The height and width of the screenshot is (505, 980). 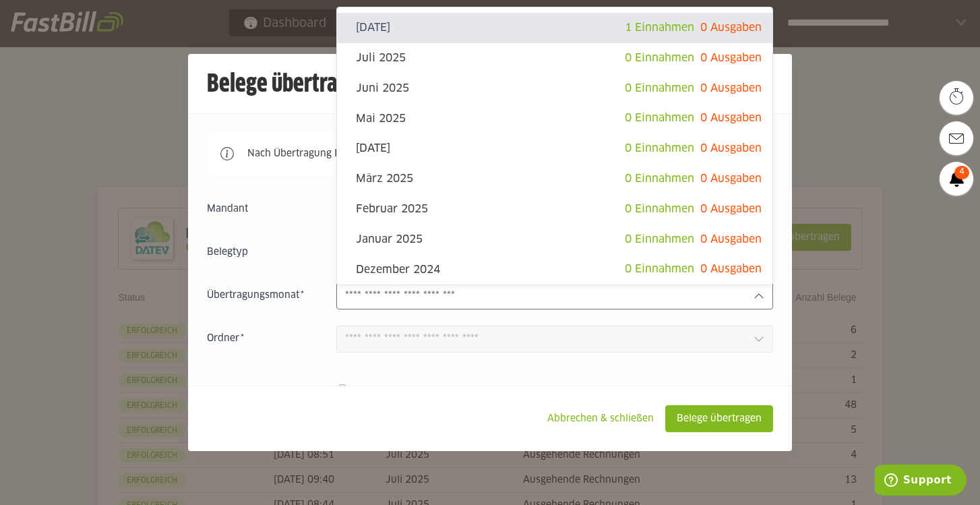 What do you see at coordinates (555, 179) in the screenshot?
I see `sl-option: März 2025` at bounding box center [555, 179].